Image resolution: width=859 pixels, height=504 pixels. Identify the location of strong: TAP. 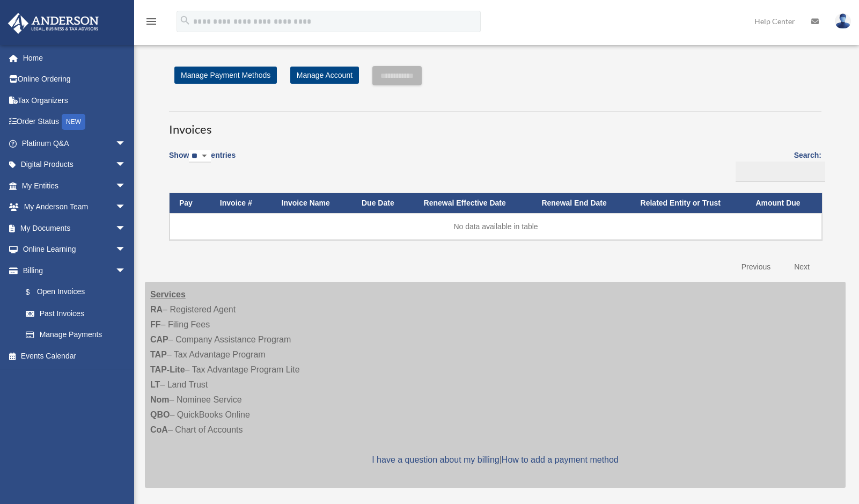
(158, 354).